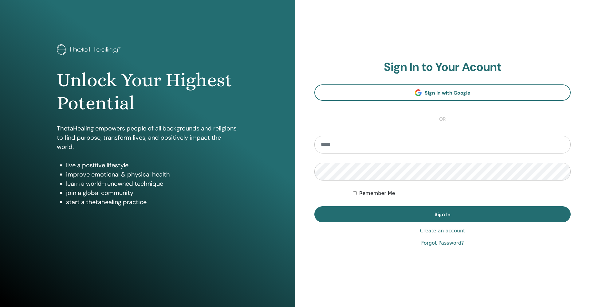  What do you see at coordinates (442, 231) in the screenshot?
I see `a: Create an account` at bounding box center [442, 231].